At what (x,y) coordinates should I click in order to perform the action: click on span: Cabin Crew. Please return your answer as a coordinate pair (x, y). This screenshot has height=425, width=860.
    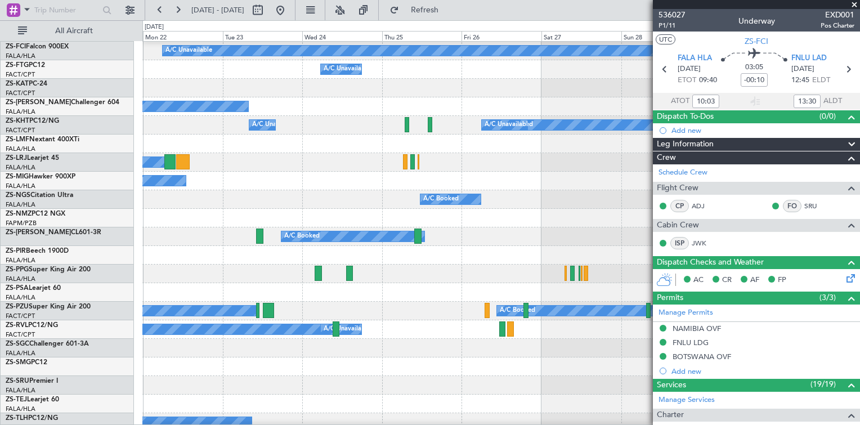
    Looking at the image, I should click on (677, 225).